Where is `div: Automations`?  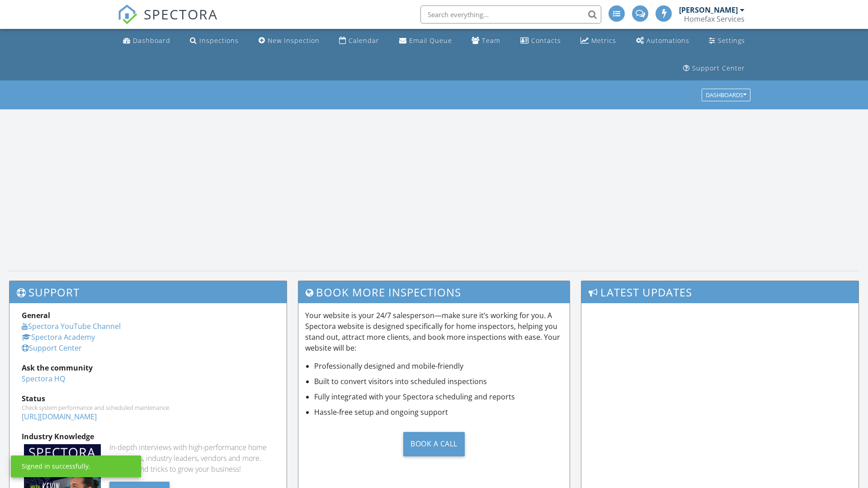 div: Automations is located at coordinates (668, 40).